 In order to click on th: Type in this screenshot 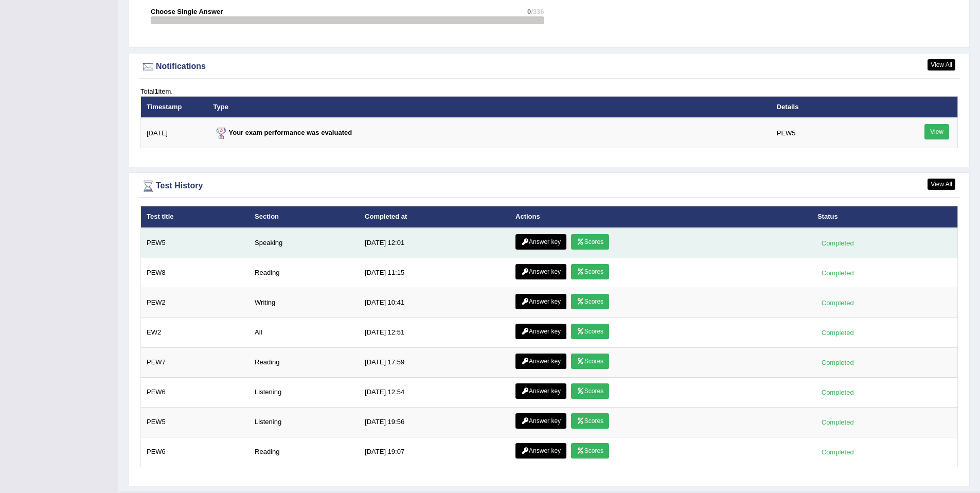, I will do `click(489, 107)`.